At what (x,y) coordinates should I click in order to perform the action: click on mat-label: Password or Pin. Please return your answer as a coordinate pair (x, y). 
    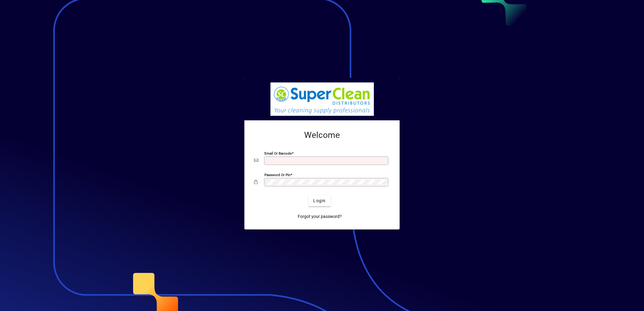
    Looking at the image, I should click on (277, 175).